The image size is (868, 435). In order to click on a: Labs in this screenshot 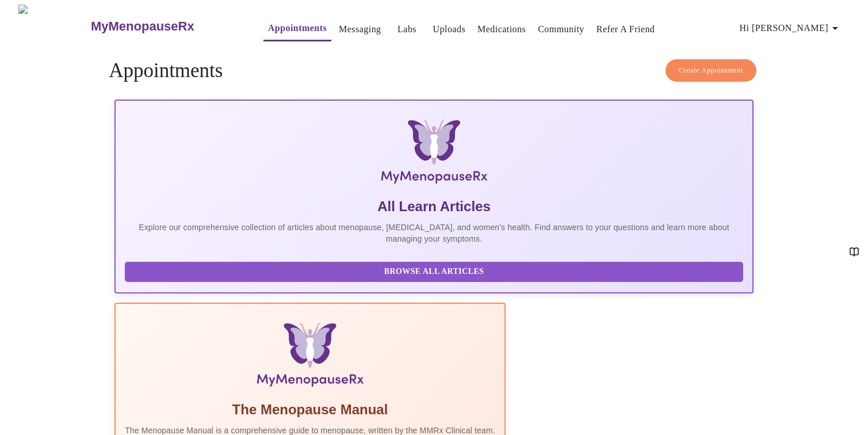, I will do `click(407, 30)`.